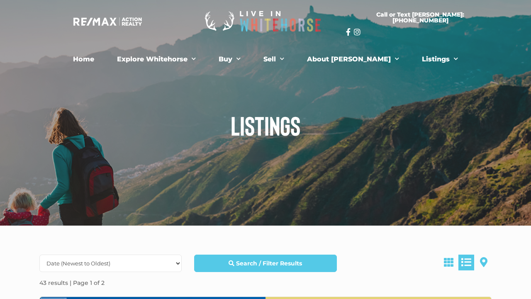 Image resolution: width=531 pixels, height=299 pixels. Describe the element at coordinates (266, 59) in the screenshot. I see `nav: Menu` at that location.